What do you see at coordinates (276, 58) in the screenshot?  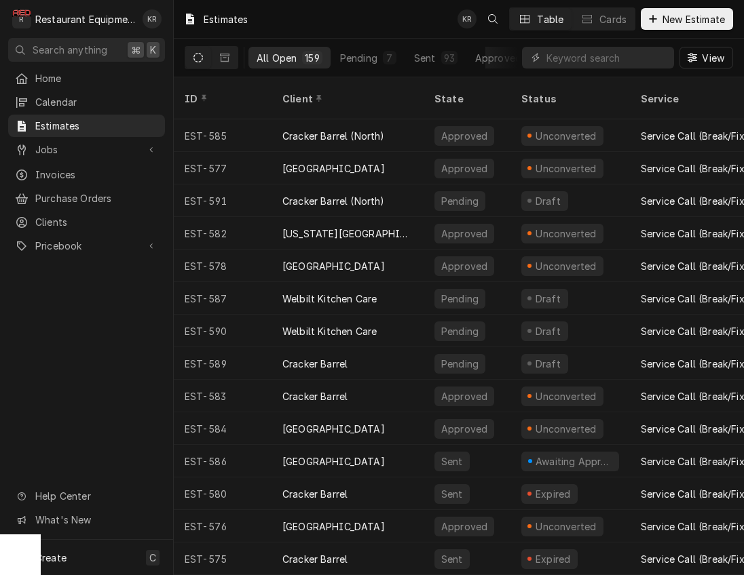 I see `div: All Open` at bounding box center [276, 58].